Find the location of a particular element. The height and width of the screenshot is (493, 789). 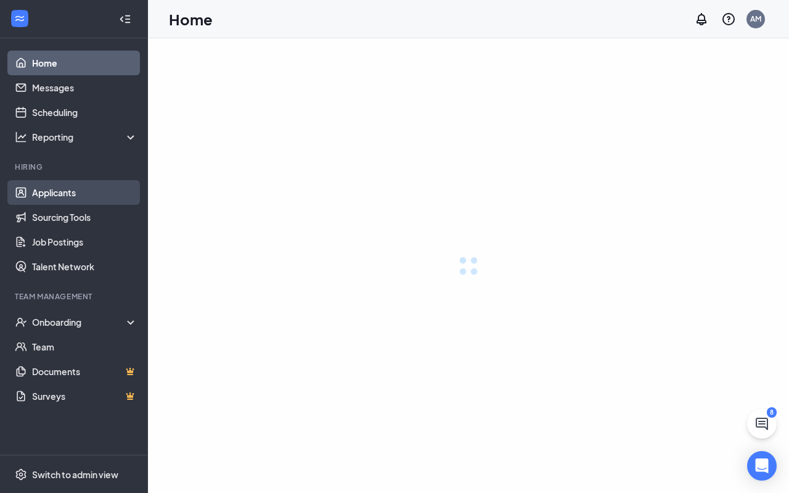

a: Talent Network is located at coordinates (84, 266).